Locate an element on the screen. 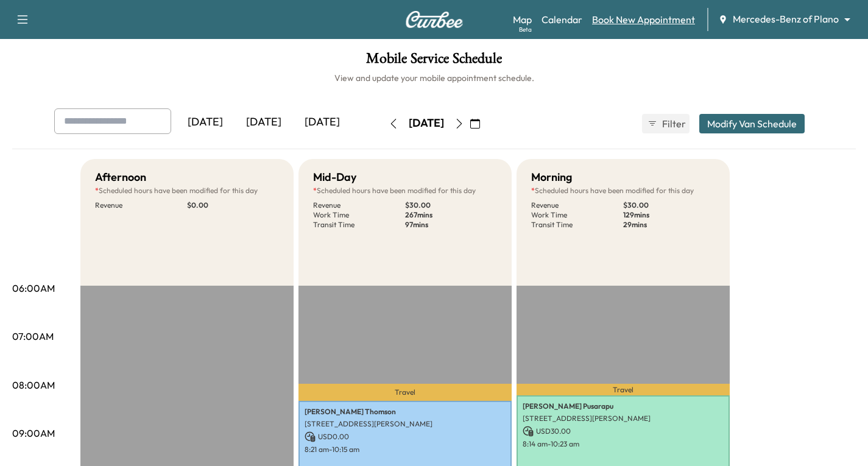 The width and height of the screenshot is (868, 466). a: Book New Appointment is located at coordinates (644, 19).